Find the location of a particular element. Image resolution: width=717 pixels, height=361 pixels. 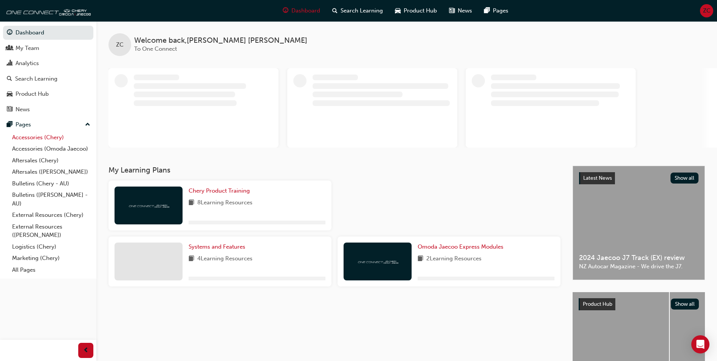

span: Pages is located at coordinates (501, 11).